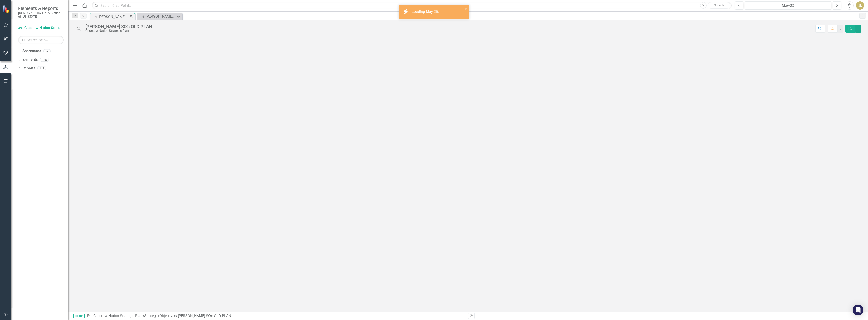 Image resolution: width=868 pixels, height=320 pixels. What do you see at coordinates (858, 310) in the screenshot?
I see `div: Open Intercom Messenger` at bounding box center [858, 310].